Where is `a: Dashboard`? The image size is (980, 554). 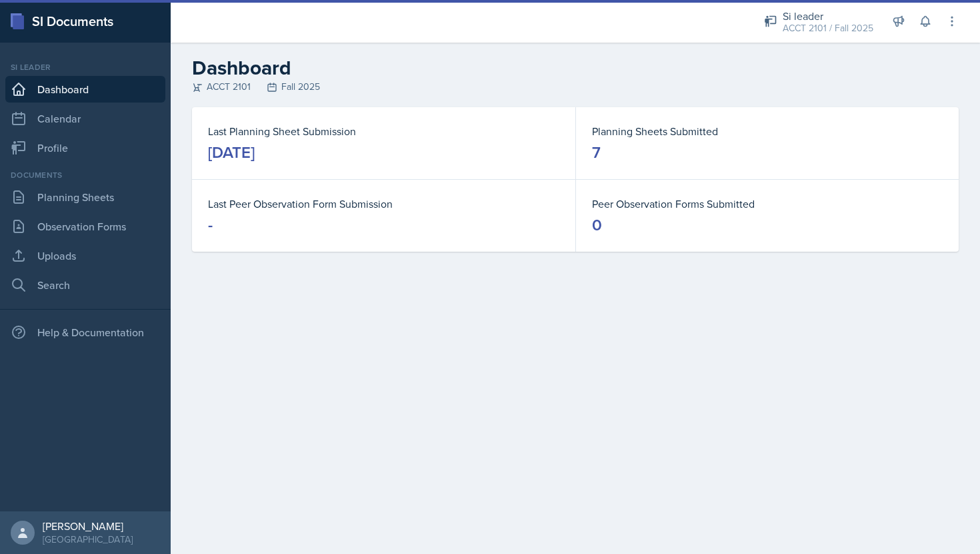
a: Dashboard is located at coordinates (86, 89).